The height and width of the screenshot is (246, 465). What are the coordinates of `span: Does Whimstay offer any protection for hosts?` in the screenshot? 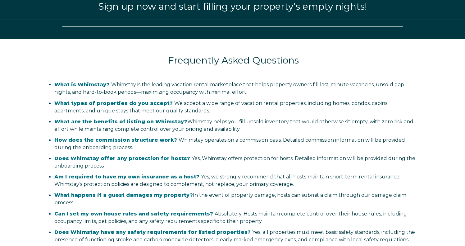 It's located at (122, 158).